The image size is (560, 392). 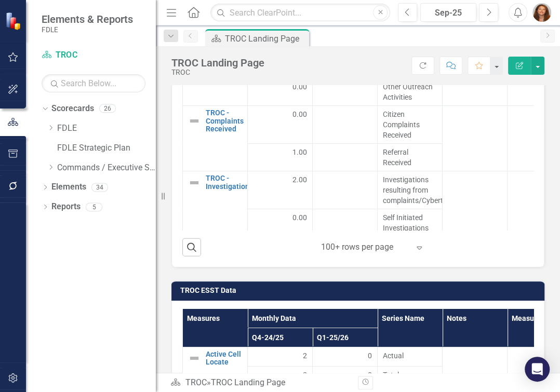 What do you see at coordinates (449, 13) in the screenshot?
I see `div: Sep-25` at bounding box center [449, 13].